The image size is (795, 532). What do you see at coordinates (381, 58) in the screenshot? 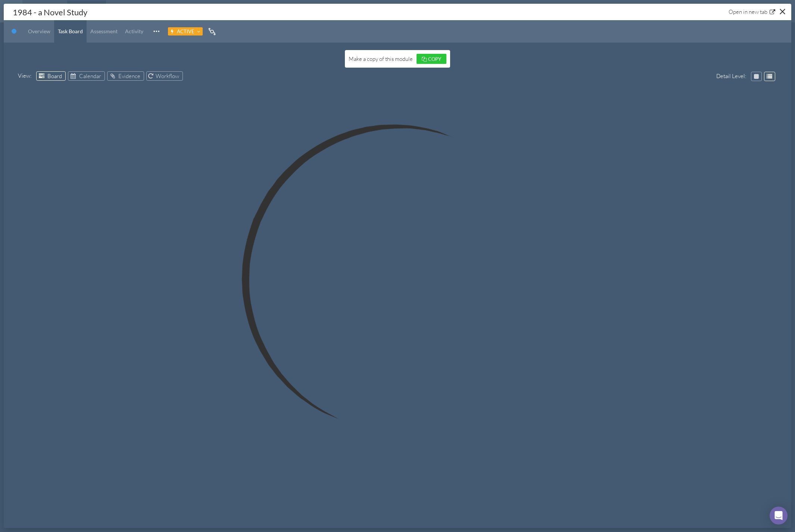
I see `div: Make a copy of this module` at bounding box center [381, 58].